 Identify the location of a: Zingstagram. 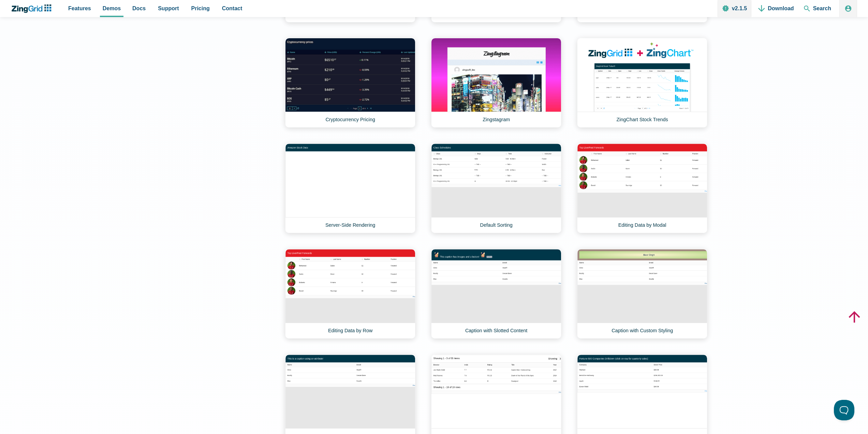
(496, 83).